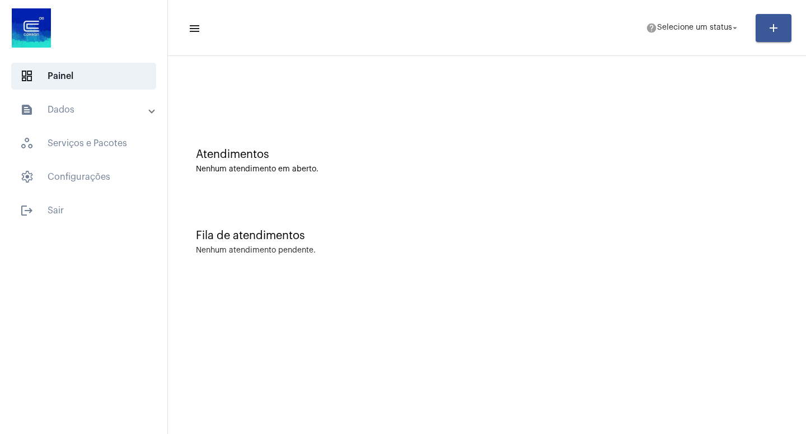  What do you see at coordinates (83, 76) in the screenshot?
I see `span: Painel` at bounding box center [83, 76].